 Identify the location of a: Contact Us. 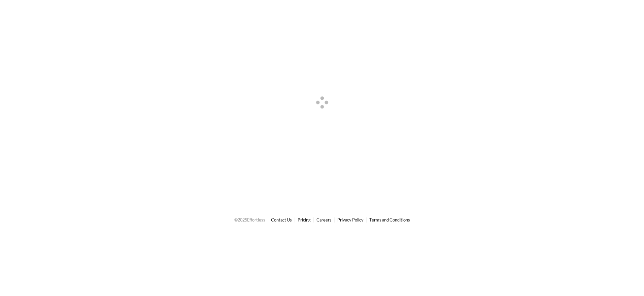
(282, 220).